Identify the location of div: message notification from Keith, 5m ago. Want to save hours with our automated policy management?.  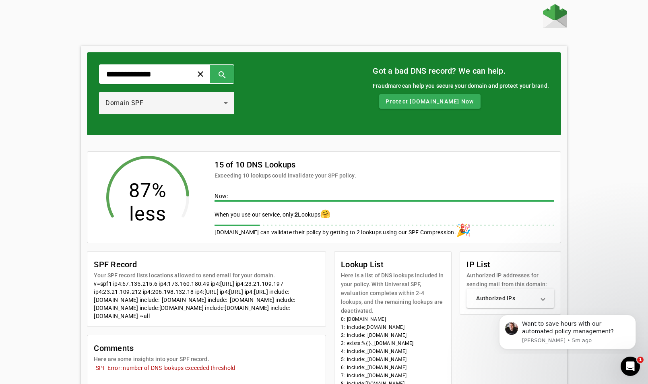
(81, 24).